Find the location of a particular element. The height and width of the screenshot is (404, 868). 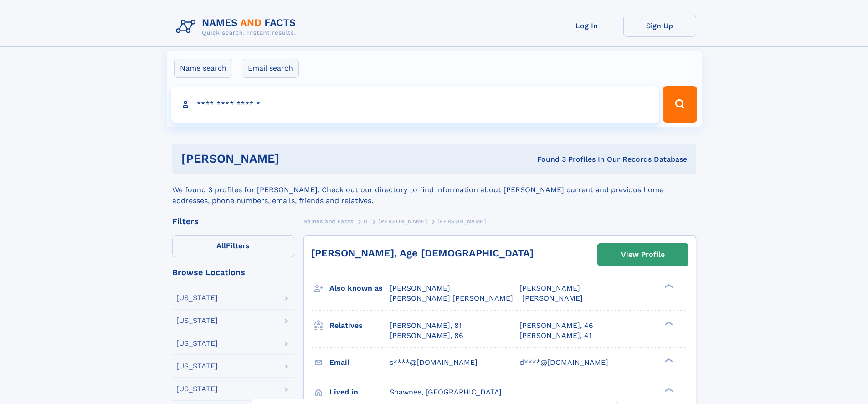

h3: Also known as is located at coordinates (359, 289).